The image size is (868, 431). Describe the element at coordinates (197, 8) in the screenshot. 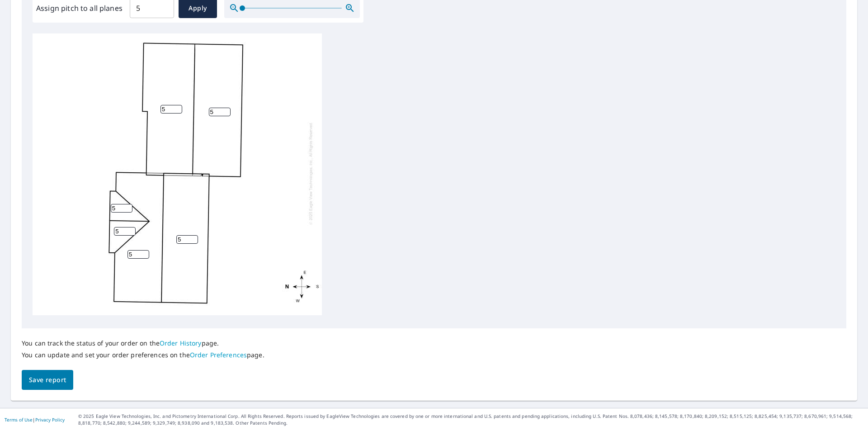

I see `span: Apply` at that location.